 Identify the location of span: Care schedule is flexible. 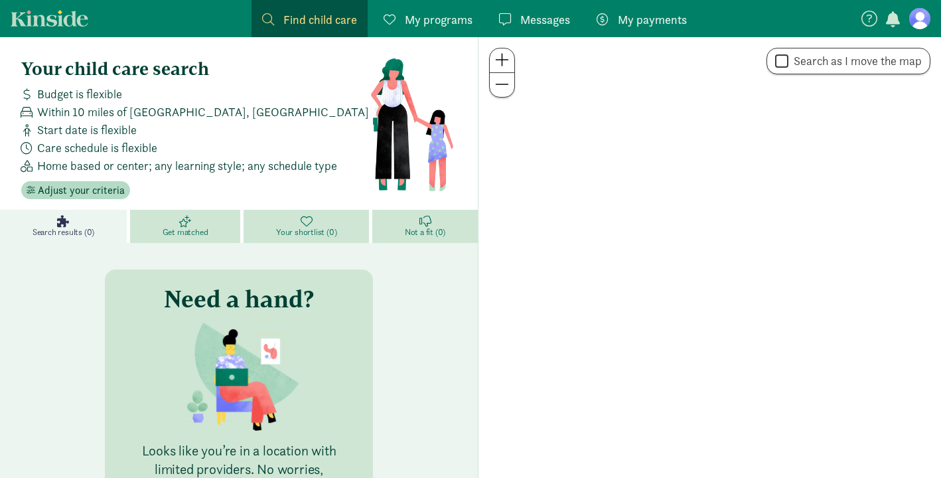
(97, 147).